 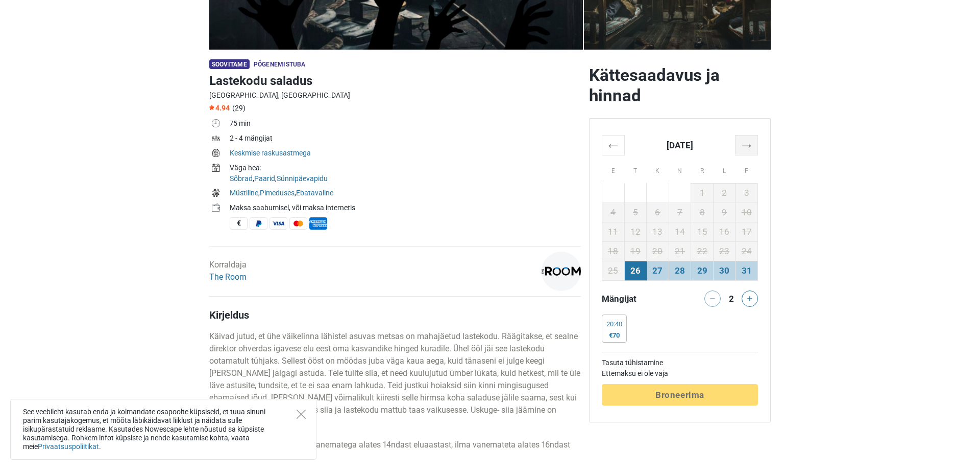 What do you see at coordinates (724, 193) in the screenshot?
I see `td: 2` at bounding box center [724, 193].